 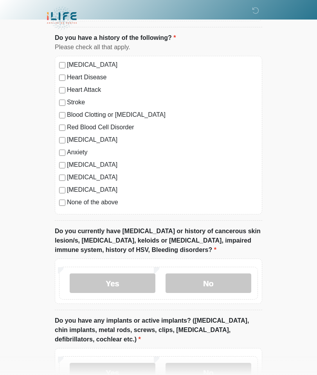 What do you see at coordinates (158, 47) in the screenshot?
I see `div: Please check all that apply.` at bounding box center [158, 47].